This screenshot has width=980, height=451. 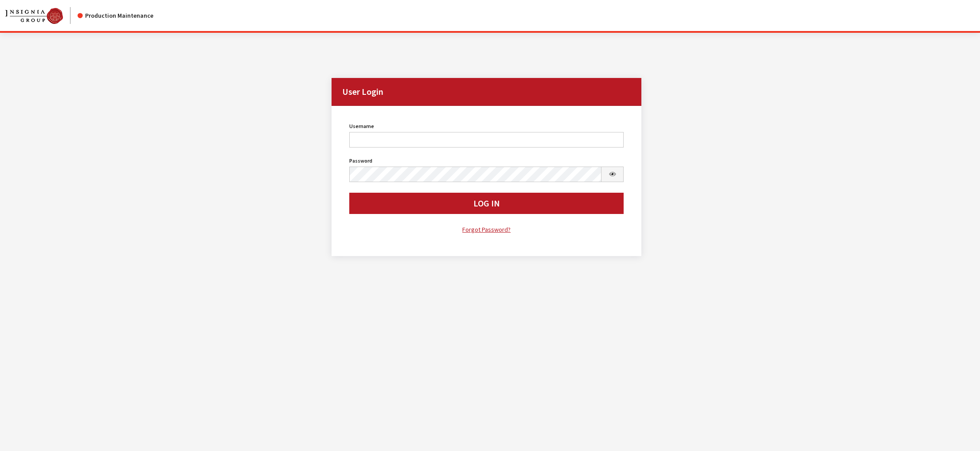 I want to click on button: Log In, so click(x=486, y=204).